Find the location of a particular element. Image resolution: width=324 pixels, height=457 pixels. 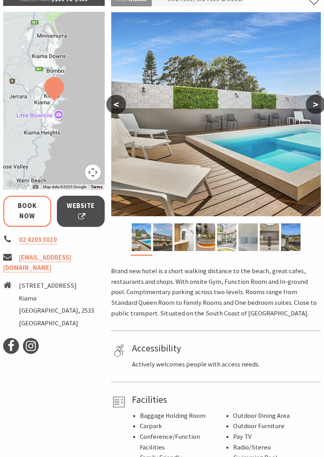

li: Baggage Holding Room is located at coordinates (182, 416).